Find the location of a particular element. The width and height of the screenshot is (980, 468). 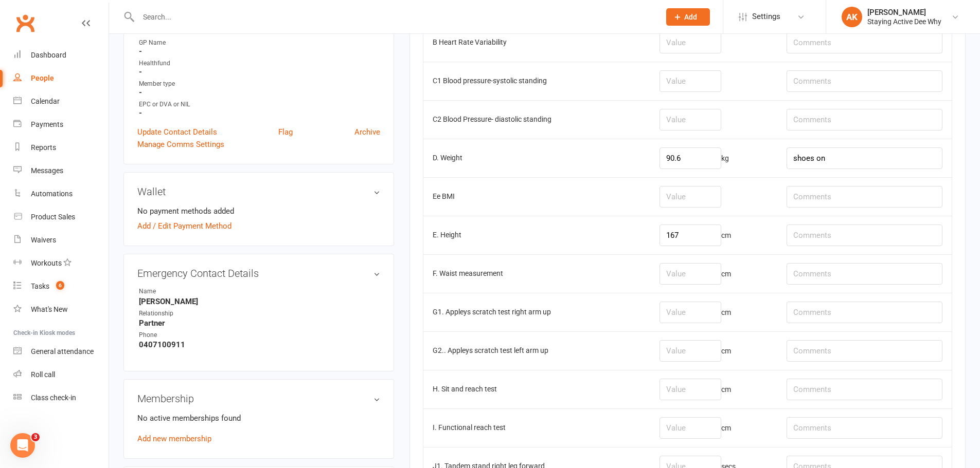

strong: Partner is located at coordinates (259, 323).